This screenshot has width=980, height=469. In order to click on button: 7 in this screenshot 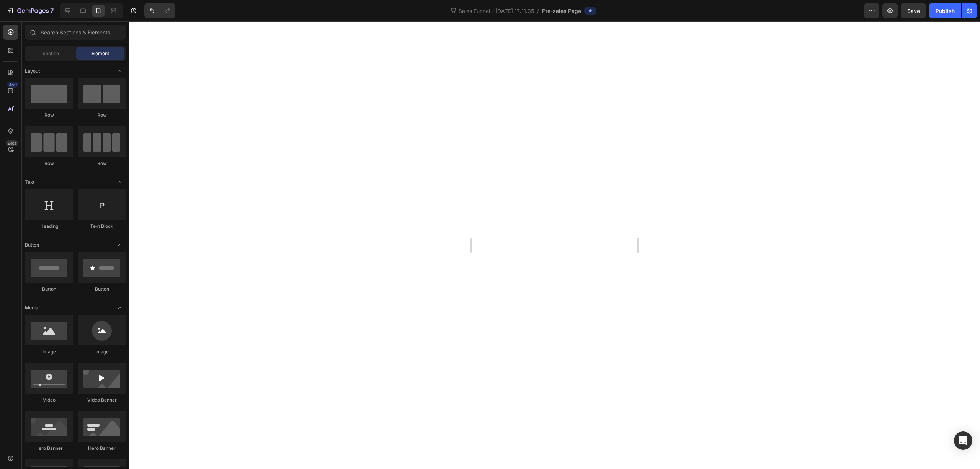, I will do `click(30, 11)`.